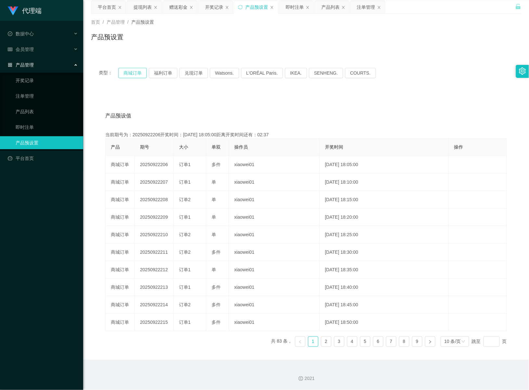 Image resolution: width=529 pixels, height=390 pixels. What do you see at coordinates (430, 342) in the screenshot?
I see `i: 图标: right` at bounding box center [430, 342].